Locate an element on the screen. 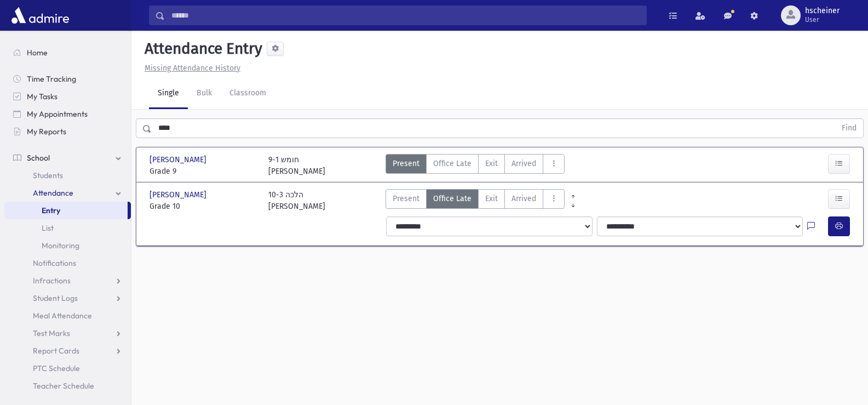 This screenshot has height=405, width=868. a: Test Marks is located at coordinates (67, 333).